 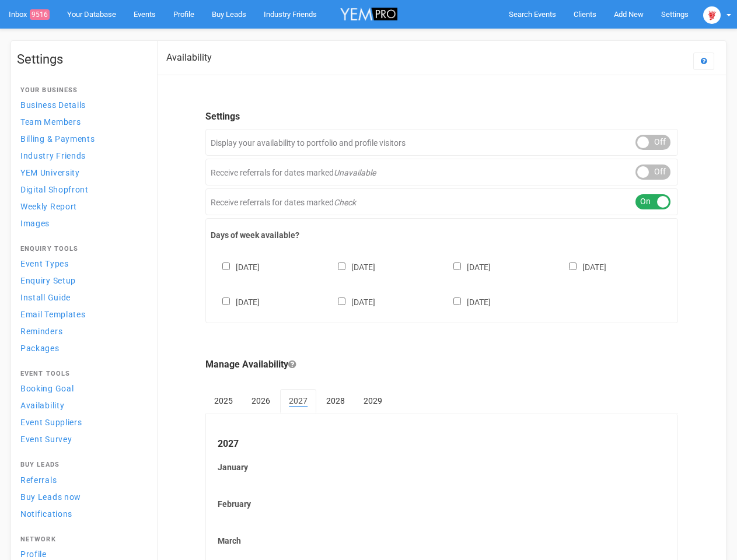 I want to click on label: Days of week available?, so click(x=442, y=235).